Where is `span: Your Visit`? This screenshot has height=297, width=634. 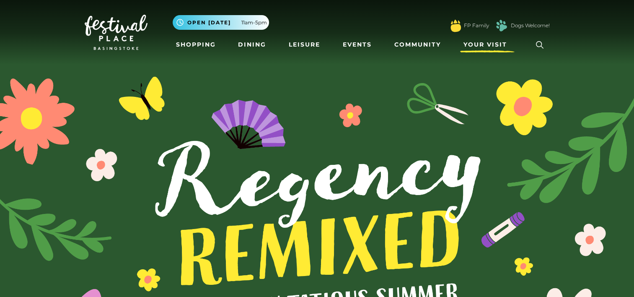
span: Your Visit is located at coordinates (485, 44).